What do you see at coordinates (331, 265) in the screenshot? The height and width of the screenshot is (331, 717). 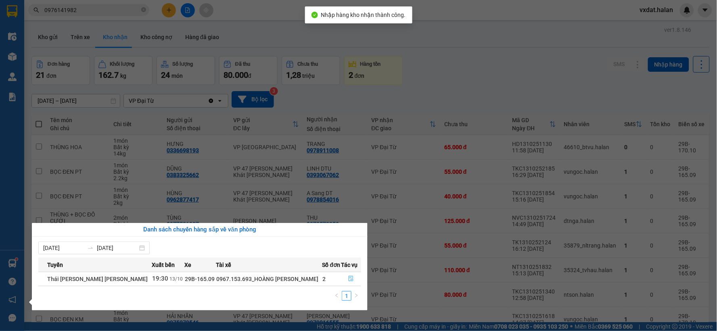 I see `span: Số đơn` at bounding box center [331, 265].